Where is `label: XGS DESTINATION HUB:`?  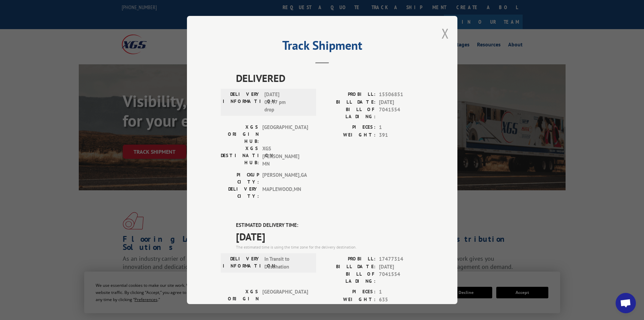 label: XGS DESTINATION HUB: is located at coordinates (240, 156).